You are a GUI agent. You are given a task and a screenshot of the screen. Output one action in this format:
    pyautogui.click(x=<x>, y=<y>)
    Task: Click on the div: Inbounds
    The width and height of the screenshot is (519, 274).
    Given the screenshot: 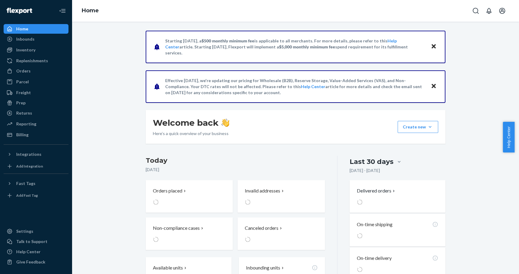 What is the action you would take?
    pyautogui.click(x=25, y=39)
    